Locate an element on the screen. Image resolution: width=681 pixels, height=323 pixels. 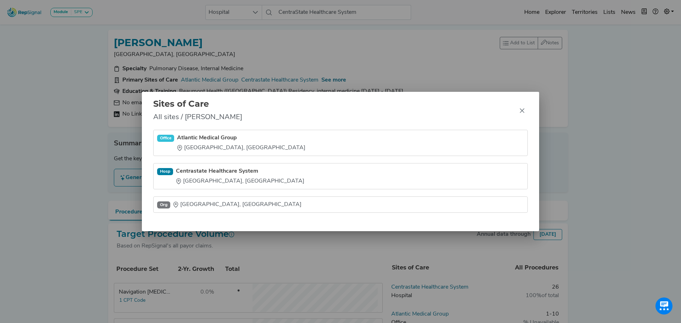
a: Atlantic Medical Group is located at coordinates (241, 138).